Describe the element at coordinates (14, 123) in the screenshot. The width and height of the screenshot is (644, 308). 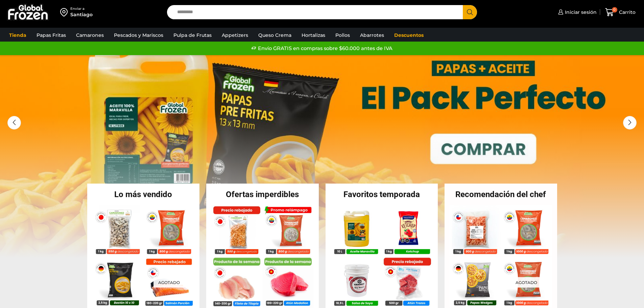
I see `div: Previous slide` at that location.